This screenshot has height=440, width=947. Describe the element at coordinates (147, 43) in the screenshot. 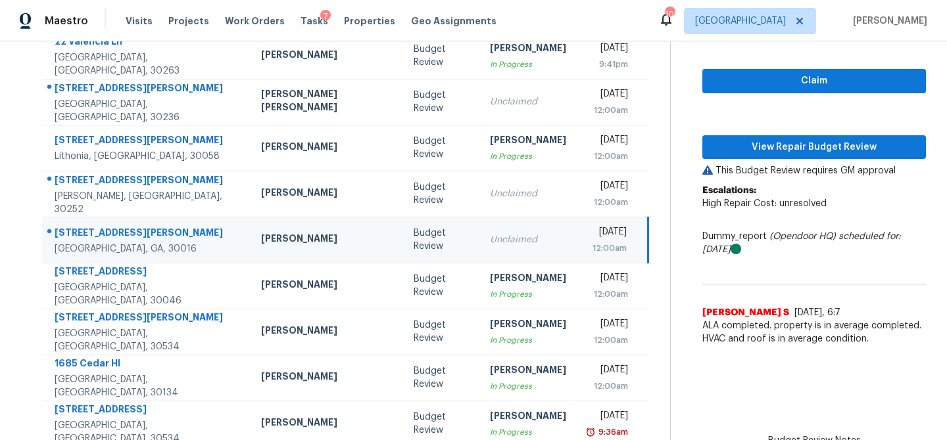

I see `div: 22 Valencia Ln` at that location.